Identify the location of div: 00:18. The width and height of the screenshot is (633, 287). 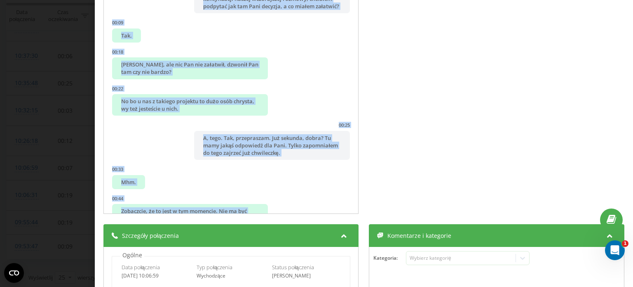
(118, 52).